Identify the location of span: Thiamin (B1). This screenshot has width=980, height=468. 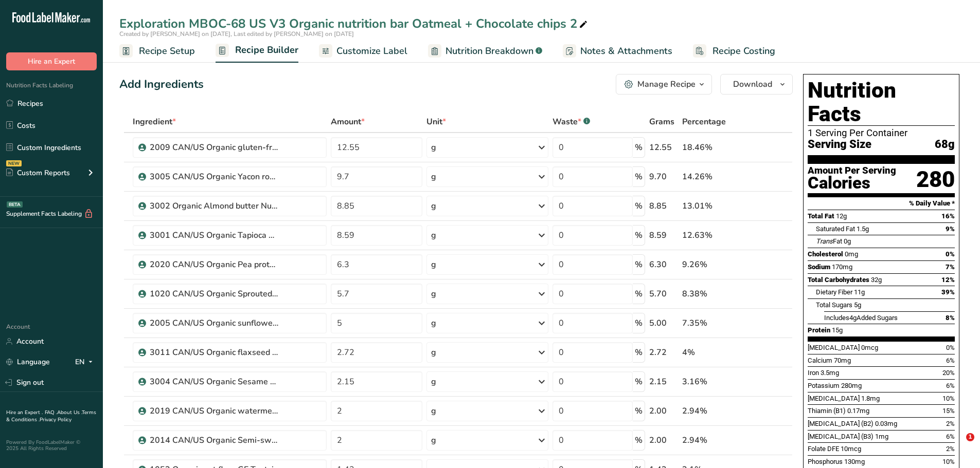
(827, 410).